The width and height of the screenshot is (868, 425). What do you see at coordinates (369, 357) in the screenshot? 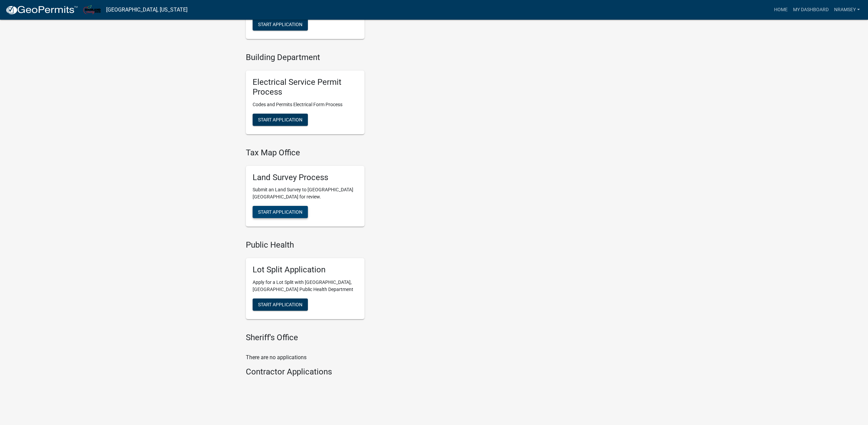
I see `p: There are no applications` at bounding box center [369, 357].